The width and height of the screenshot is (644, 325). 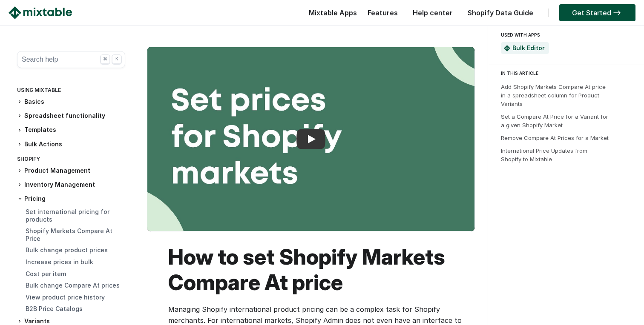 I want to click on div: Shopify, so click(x=71, y=160).